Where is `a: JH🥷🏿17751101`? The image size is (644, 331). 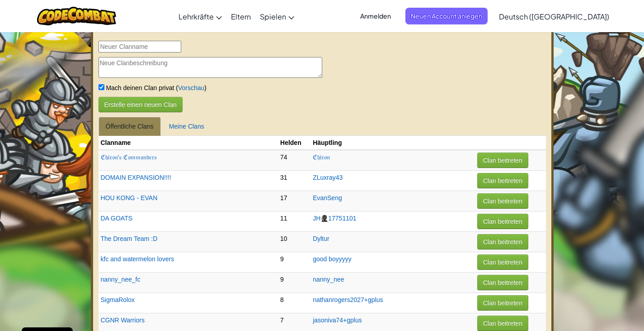 a: JH🥷🏿17751101 is located at coordinates (335, 218).